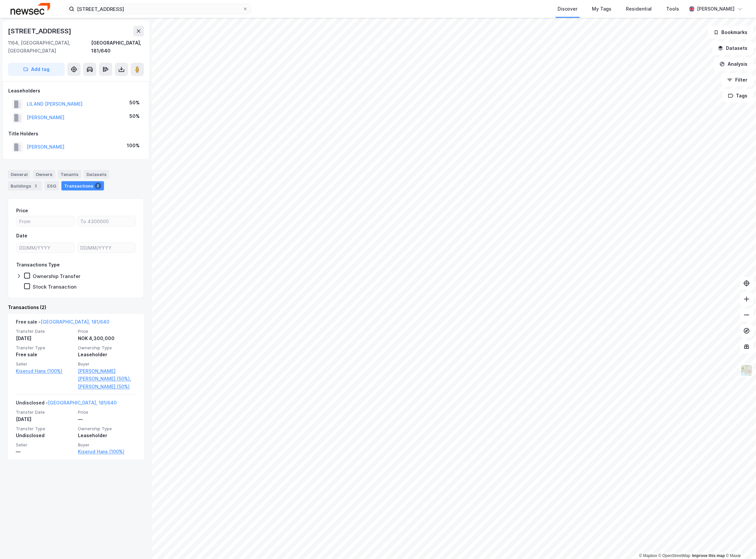 Image resolution: width=756 pixels, height=559 pixels. Describe the element at coordinates (56, 276) in the screenshot. I see `div: Ownership Transfer` at that location.